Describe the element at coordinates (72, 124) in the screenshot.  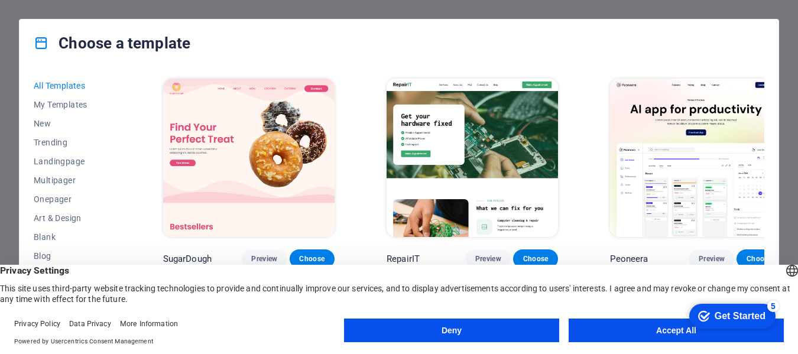
I see `span: New` at that location.